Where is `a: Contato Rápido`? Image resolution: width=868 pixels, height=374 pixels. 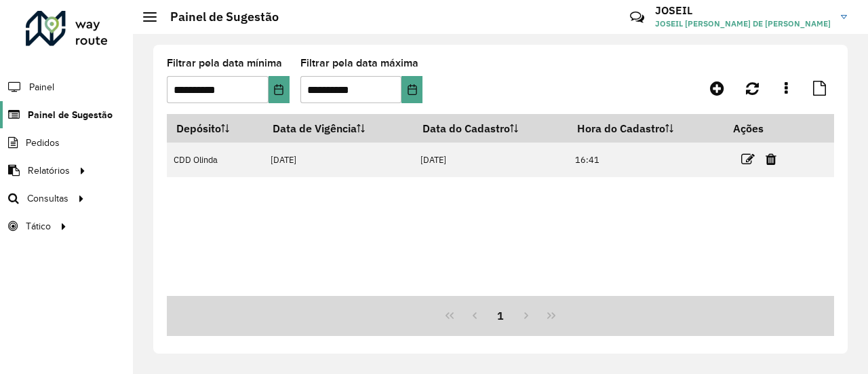
a: Contato Rápido is located at coordinates (636, 17).